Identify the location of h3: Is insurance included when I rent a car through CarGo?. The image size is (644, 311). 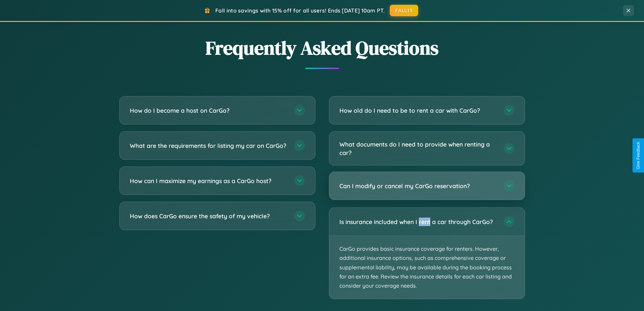
(418, 222).